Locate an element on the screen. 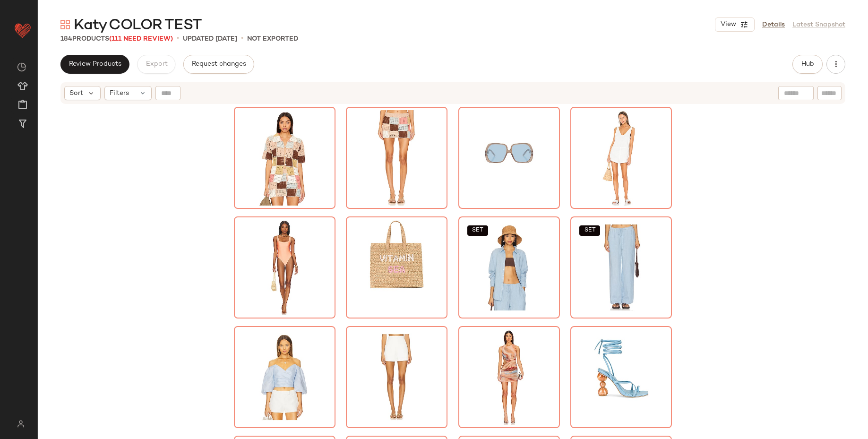 The height and width of the screenshot is (439, 868). img: BTBR-WY34_V1.jpg is located at coordinates (396, 268).